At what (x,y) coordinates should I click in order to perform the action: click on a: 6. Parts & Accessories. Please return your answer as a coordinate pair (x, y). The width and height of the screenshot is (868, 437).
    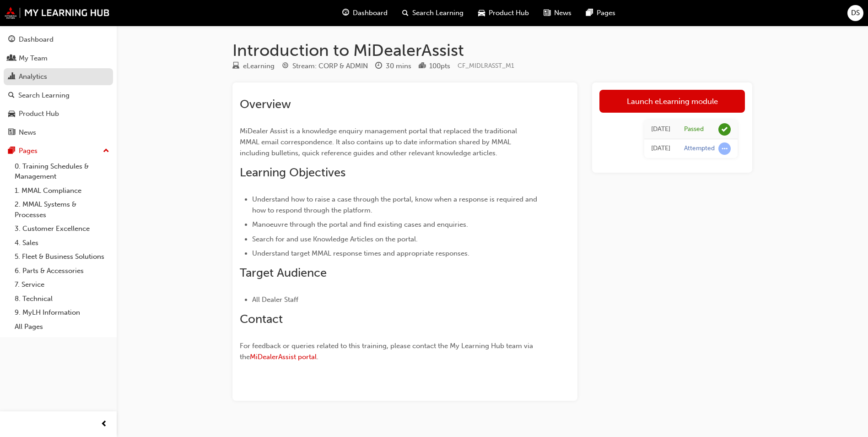
    Looking at the image, I should click on (62, 271).